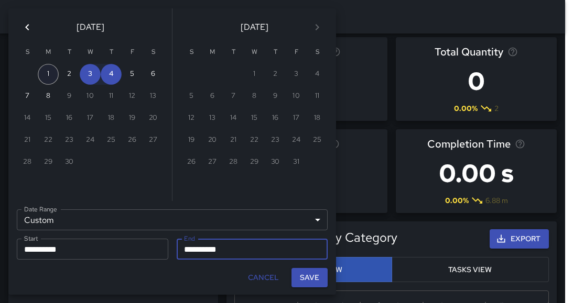 The width and height of the screenshot is (573, 303). Describe the element at coordinates (309, 278) in the screenshot. I see `button: Save` at that location.